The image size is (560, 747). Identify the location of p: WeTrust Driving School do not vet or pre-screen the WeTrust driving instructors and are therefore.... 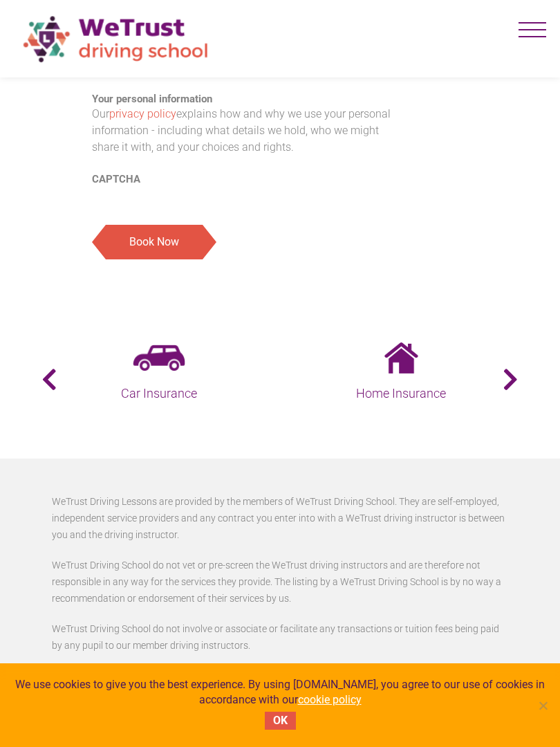
(280, 581).